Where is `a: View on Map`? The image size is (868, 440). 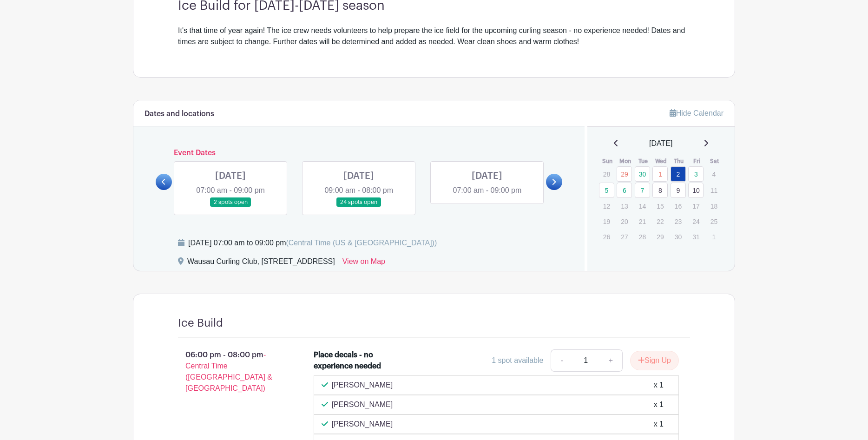 a: View on Map is located at coordinates (364, 264).